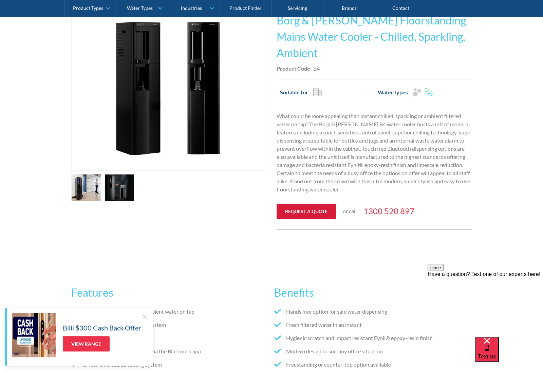  What do you see at coordinates (170, 325) in the screenshot?
I see `li: Optional external twin filter system` at bounding box center [170, 325].